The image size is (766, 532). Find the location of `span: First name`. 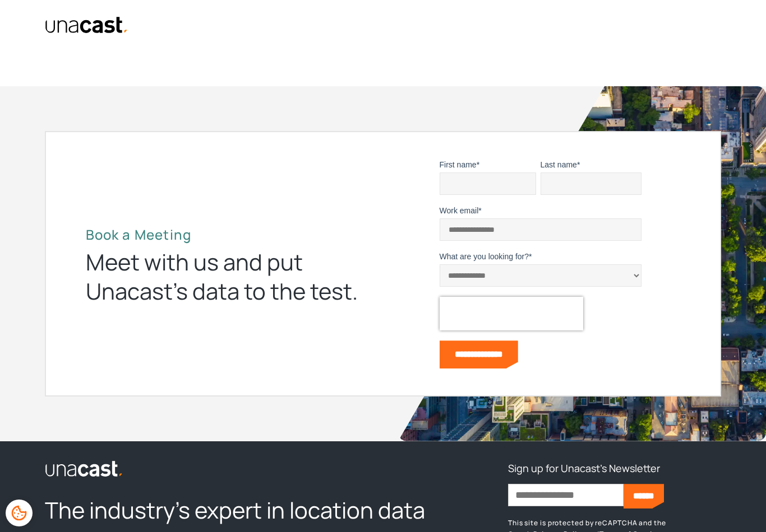

span: First name is located at coordinates (458, 165).